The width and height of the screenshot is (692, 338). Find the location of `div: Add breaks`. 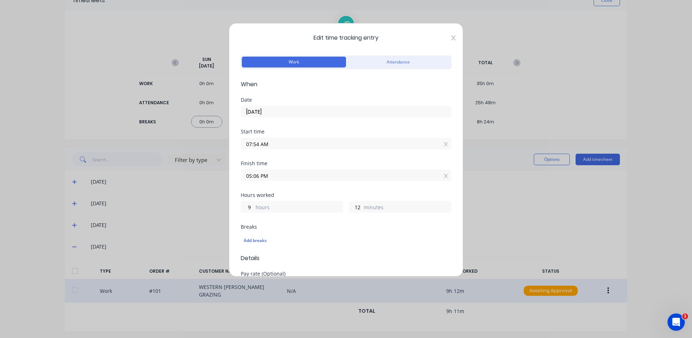

div: Add breaks is located at coordinates (346, 241).